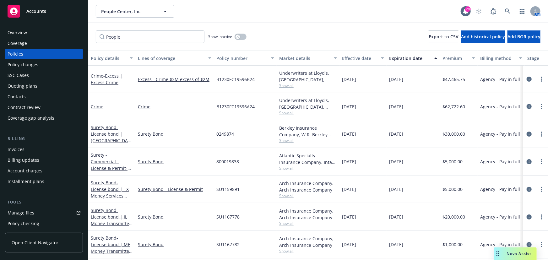 The width and height of the screenshot is (548, 260). What do you see at coordinates (44, 171) in the screenshot?
I see `a: Account charges` at bounding box center [44, 171].